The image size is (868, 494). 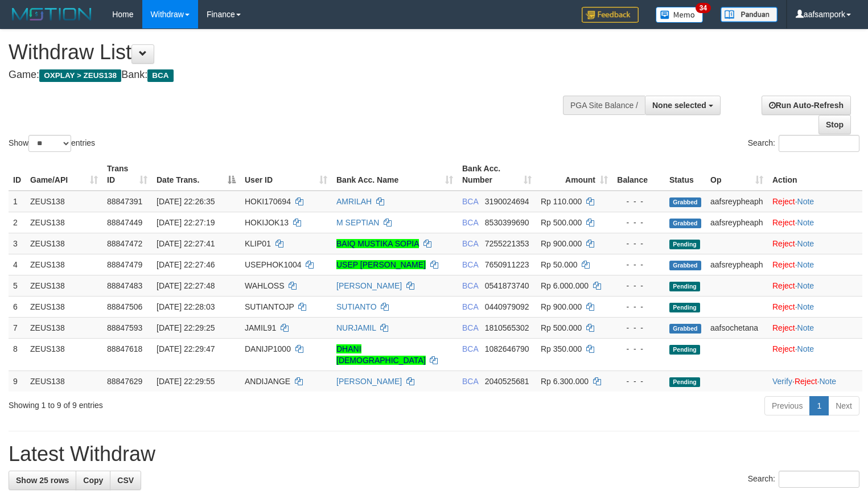 I want to click on td: 7, so click(x=17, y=327).